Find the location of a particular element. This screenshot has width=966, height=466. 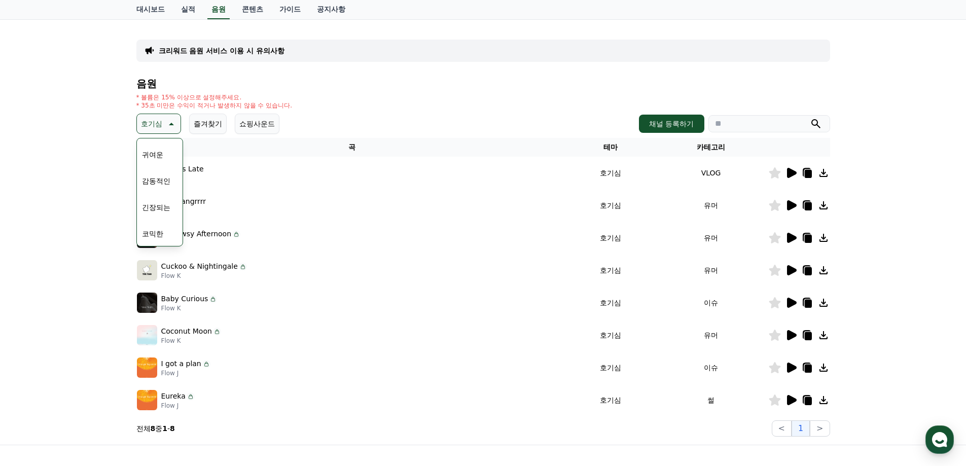

a: 크리워드 음원 서비스 이용 시 유의사항 is located at coordinates (222, 51).